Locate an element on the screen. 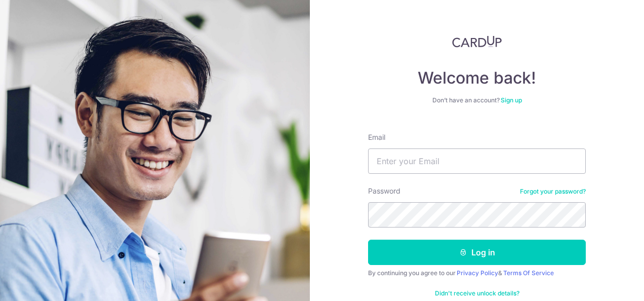  img: CardUp Logo is located at coordinates (477, 42).